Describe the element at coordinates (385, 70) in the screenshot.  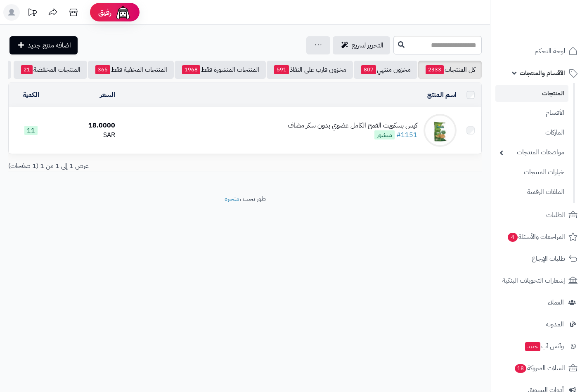
I see `a: مخزون منتهي807` at that location.